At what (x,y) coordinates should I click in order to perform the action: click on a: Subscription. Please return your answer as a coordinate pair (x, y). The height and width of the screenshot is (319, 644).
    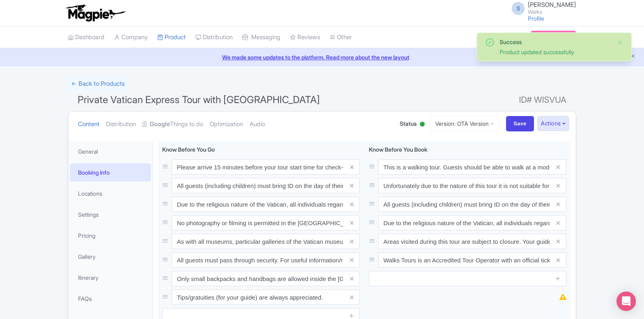
    Looking at the image, I should click on (553, 37).